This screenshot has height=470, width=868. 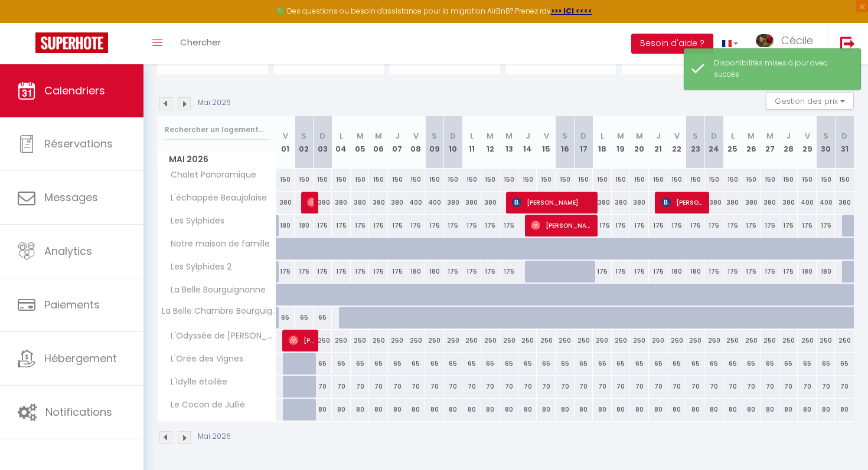 What do you see at coordinates (602, 142) in the screenshot?
I see `th: 18` at bounding box center [602, 142].